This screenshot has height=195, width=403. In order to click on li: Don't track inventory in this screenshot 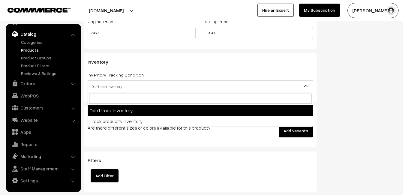, I will do `click(200, 111)`.